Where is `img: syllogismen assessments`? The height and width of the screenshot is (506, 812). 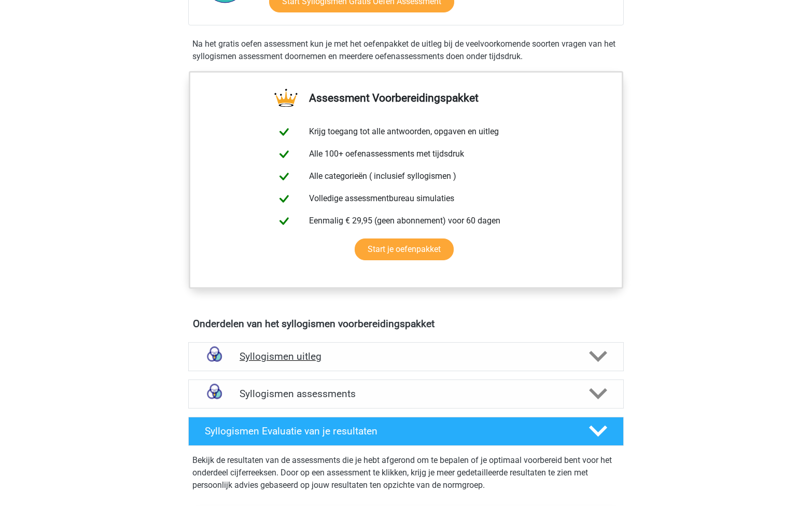 img: syllogismen assessments is located at coordinates (214, 394).